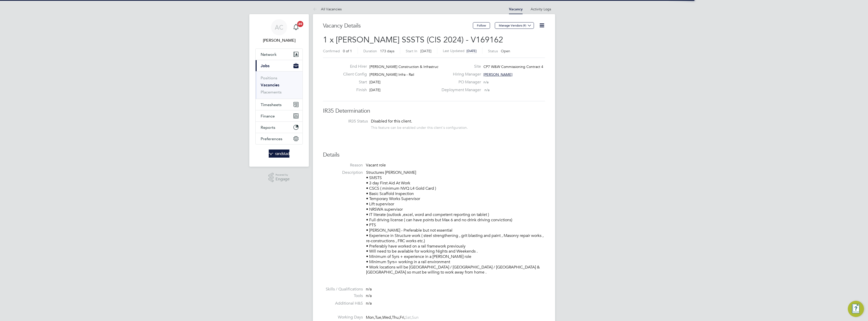 This screenshot has height=321, width=868. Describe the element at coordinates (347, 51) in the screenshot. I see `span: 0 of 1` at that location.